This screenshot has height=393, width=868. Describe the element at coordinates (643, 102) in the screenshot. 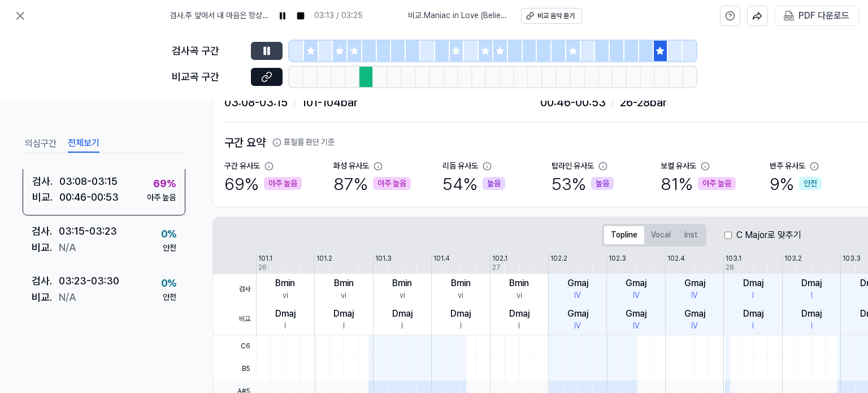

I see `span: 26 - 28 bar` at that location.